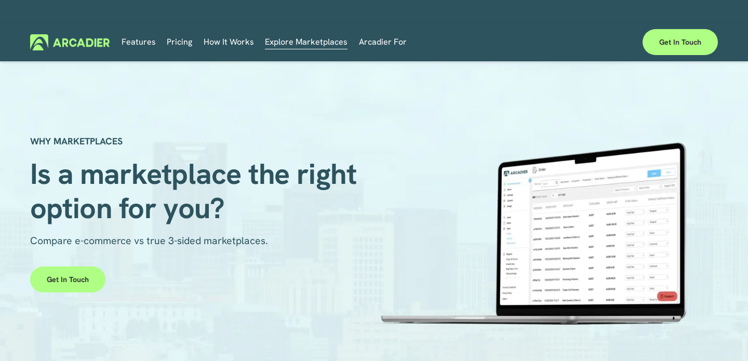 The image size is (748, 361). I want to click on span: Is a marketplace the right option for you?, so click(197, 191).